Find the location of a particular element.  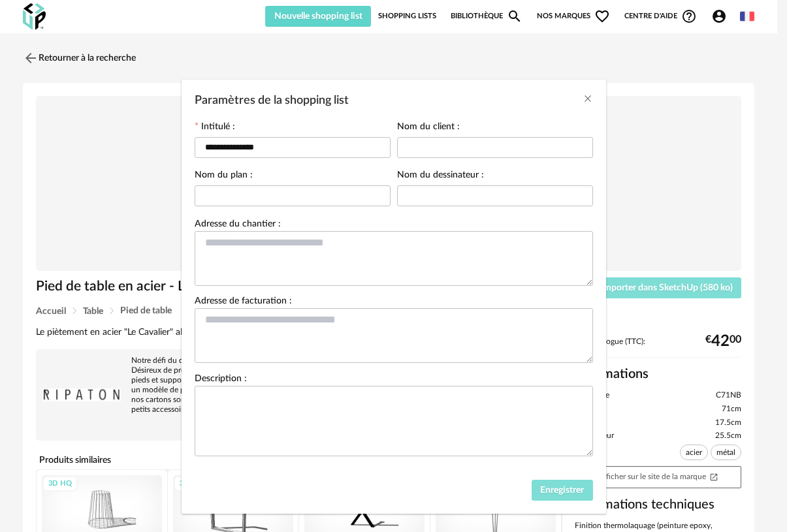

button: Enregistrer is located at coordinates (562, 490).